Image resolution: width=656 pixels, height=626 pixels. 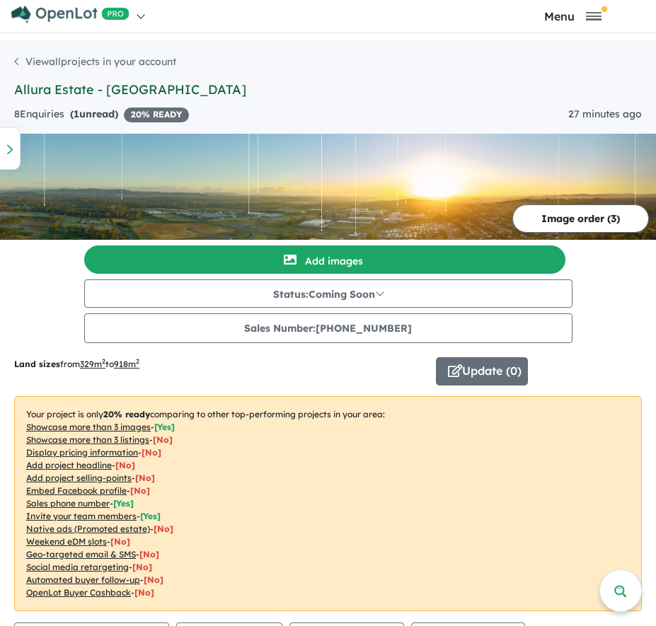 I want to click on u: Add project selling-points, so click(x=79, y=478).